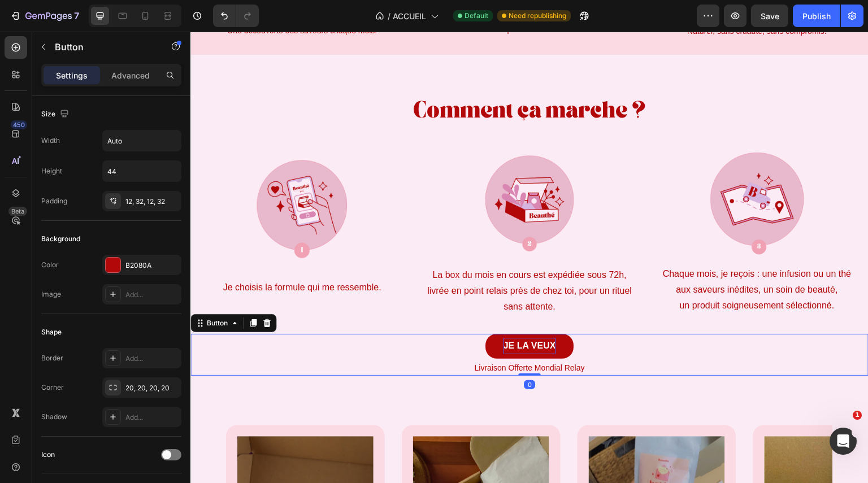  Describe the element at coordinates (51, 295) in the screenshot. I see `div: Image` at that location.